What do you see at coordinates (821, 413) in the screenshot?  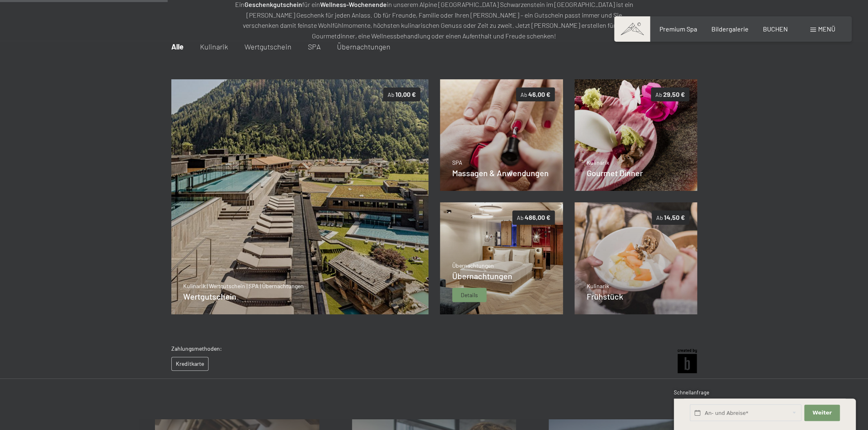 I see `span: Weiter` at bounding box center [821, 413].